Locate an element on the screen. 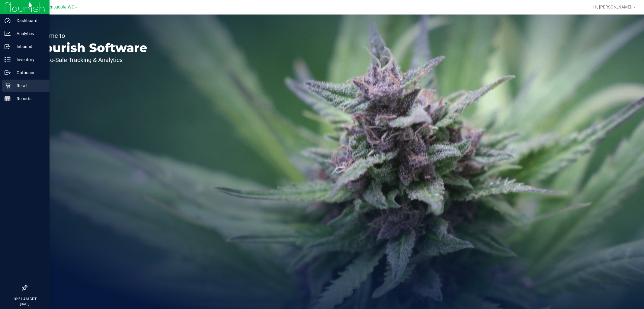 This screenshot has width=644, height=309. inline-svg: Outbound is located at coordinates (8, 73).